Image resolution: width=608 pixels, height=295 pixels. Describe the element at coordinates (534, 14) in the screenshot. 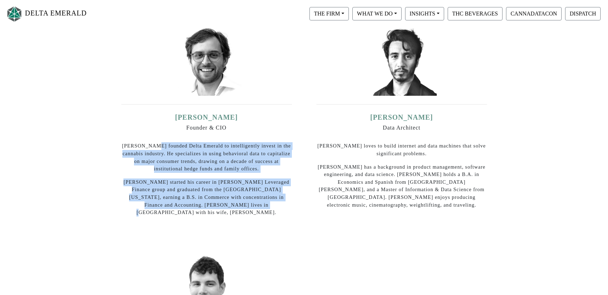

I see `button: CANNADATACON` at that location.